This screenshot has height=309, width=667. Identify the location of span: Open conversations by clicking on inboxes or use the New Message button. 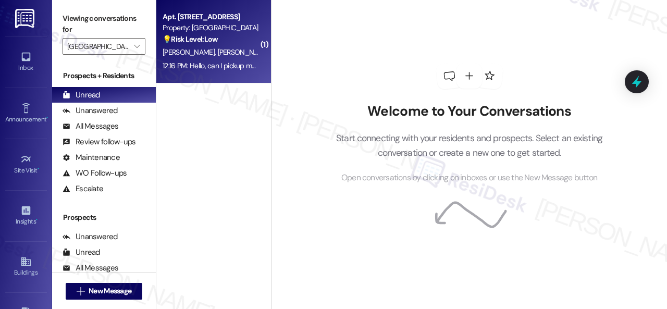
(469, 178).